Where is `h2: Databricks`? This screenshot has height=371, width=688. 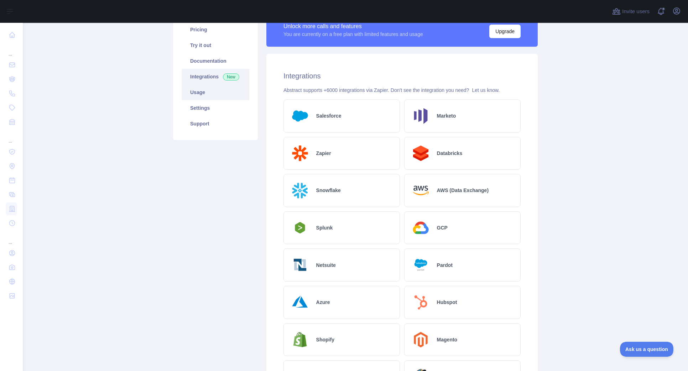
h2: Databricks is located at coordinates (450, 153).